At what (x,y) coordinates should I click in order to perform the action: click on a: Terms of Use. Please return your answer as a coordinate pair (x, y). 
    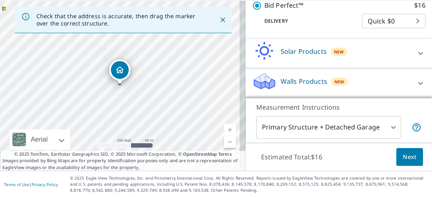
    Looking at the image, I should click on (17, 185).